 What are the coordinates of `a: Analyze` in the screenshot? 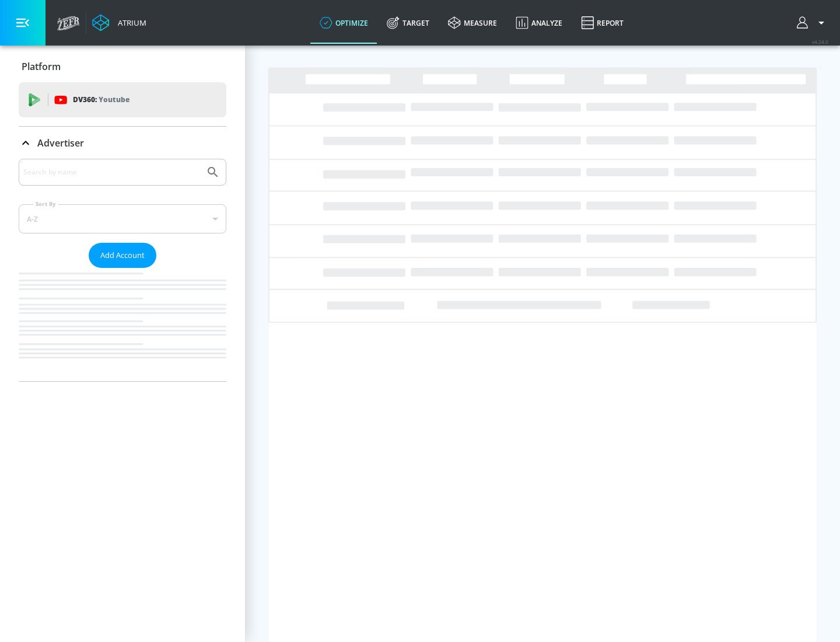 It's located at (539, 23).